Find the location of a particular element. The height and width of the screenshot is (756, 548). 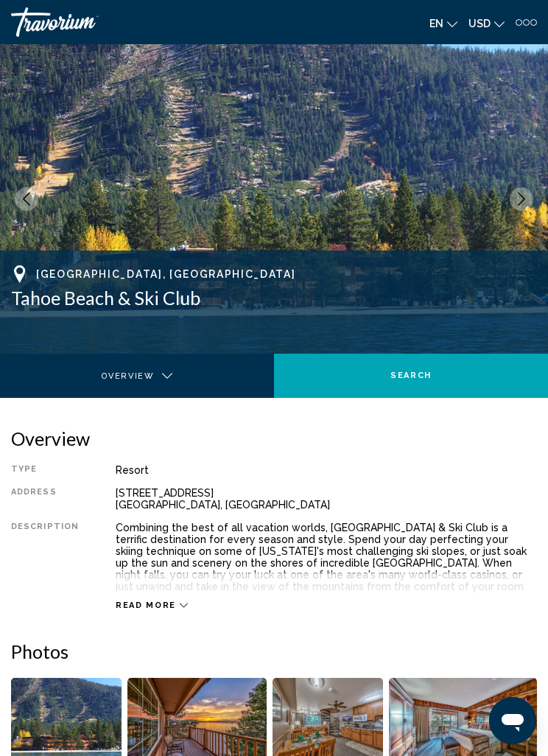

a: Travorium is located at coordinates (139, 22).